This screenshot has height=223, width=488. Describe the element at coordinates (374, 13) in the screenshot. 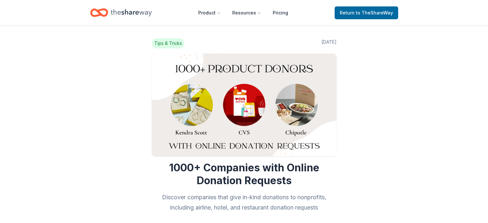

I see `span: to TheShareWay` at that location.